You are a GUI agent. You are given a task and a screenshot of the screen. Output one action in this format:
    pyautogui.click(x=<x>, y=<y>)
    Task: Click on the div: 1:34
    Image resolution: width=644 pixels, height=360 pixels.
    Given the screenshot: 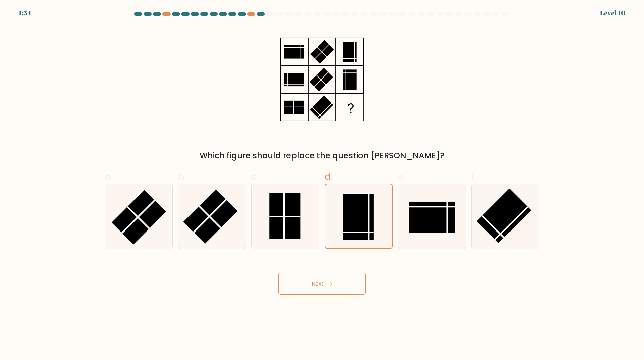 What is the action you would take?
    pyautogui.click(x=25, y=13)
    